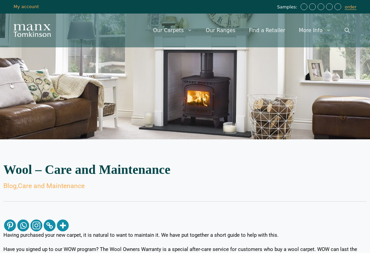 The width and height of the screenshot is (370, 253). Describe the element at coordinates (51, 186) in the screenshot. I see `a: Care and Maintenance` at that location.